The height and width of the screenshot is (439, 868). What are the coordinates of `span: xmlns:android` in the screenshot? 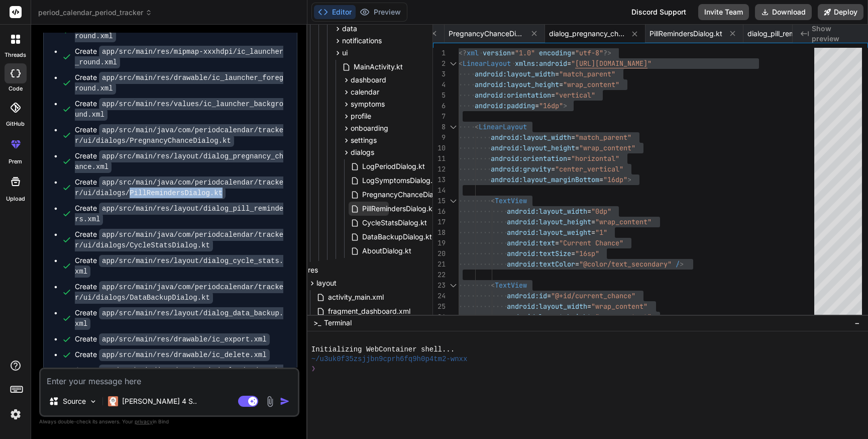 It's located at (541, 63).